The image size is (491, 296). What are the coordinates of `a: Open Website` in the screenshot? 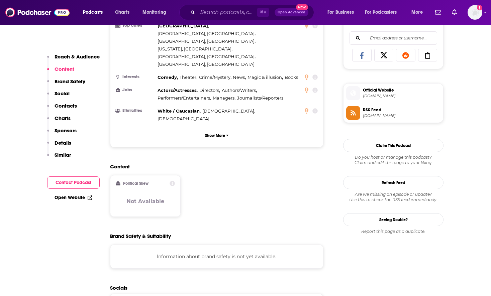 It's located at (73, 198).